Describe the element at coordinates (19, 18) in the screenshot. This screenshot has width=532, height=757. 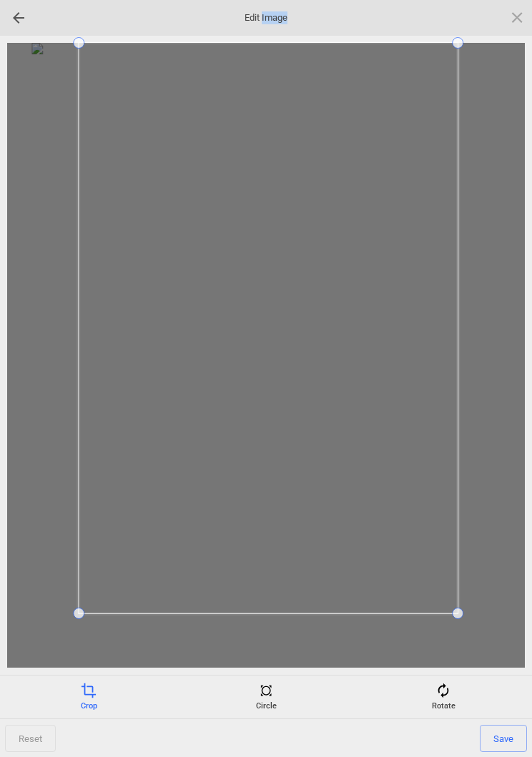
I see `div: Go back` at that location.